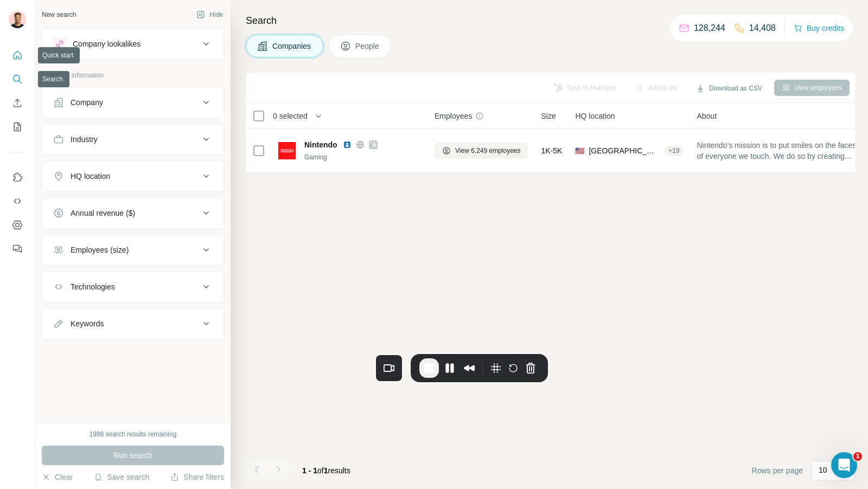 Image resolution: width=868 pixels, height=489 pixels. I want to click on h4: Search, so click(550, 21).